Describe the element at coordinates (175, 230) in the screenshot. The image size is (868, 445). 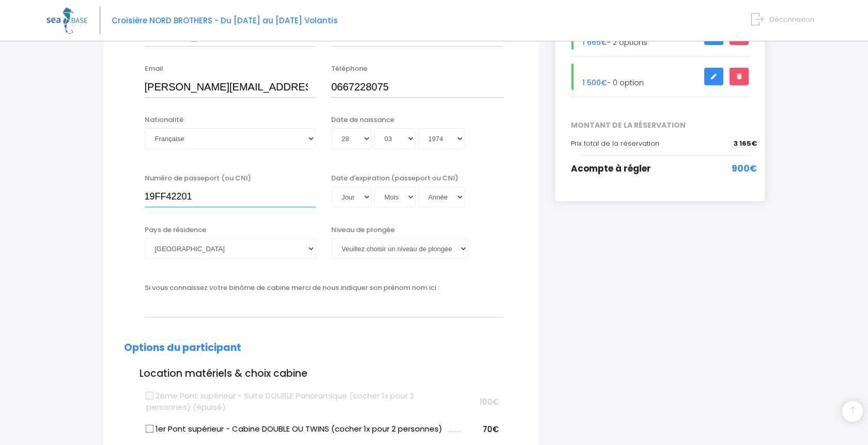
I see `label: Pays de résidence` at that location.